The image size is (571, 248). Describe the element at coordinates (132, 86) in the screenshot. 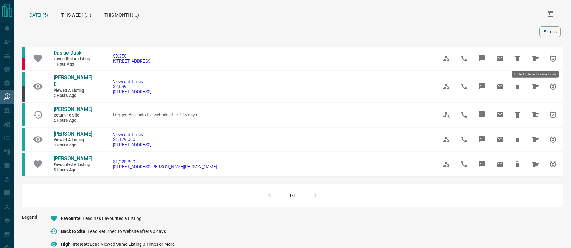

I see `span: $2,699` at that location.